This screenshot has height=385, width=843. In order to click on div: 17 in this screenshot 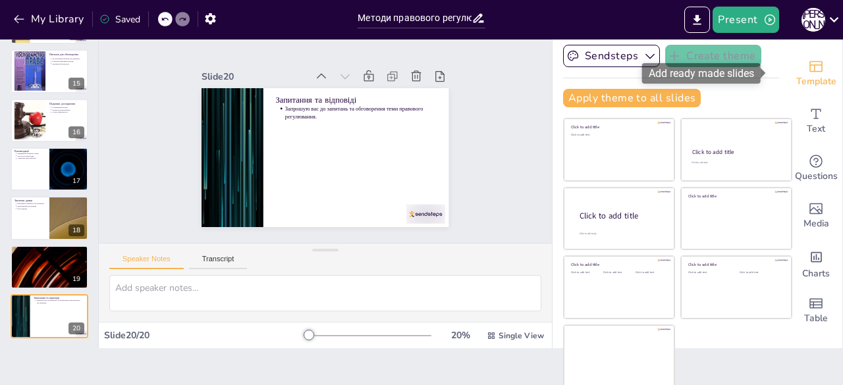, I will do `click(76, 181)`.